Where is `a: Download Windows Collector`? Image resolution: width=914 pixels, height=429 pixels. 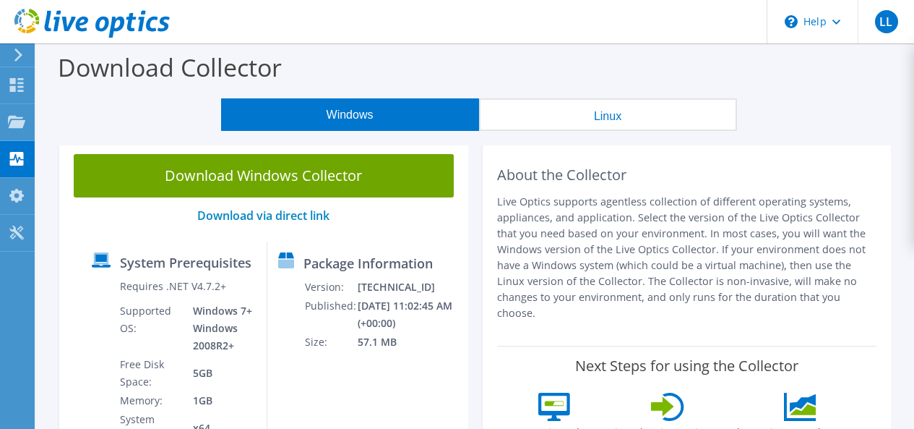
a: Download Windows Collector is located at coordinates (264, 176).